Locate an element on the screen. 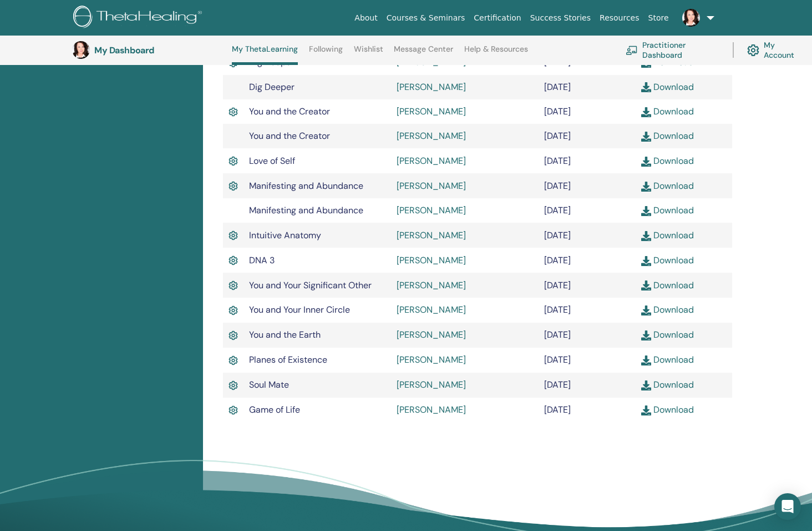  a: Wishlist is located at coordinates (368, 53).